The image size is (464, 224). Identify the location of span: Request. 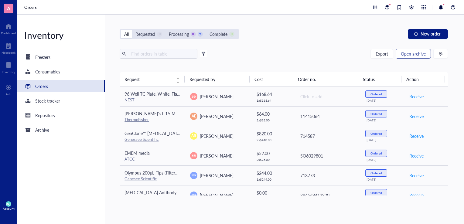
(149, 79).